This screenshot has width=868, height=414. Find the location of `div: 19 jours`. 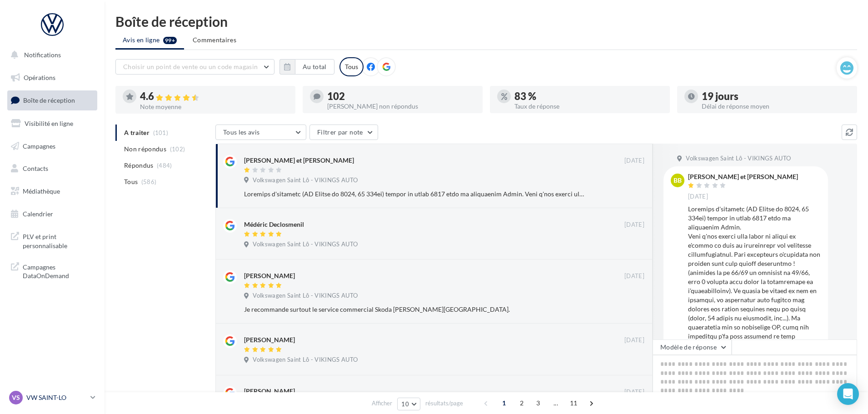

div: 19 jours is located at coordinates (776, 96).